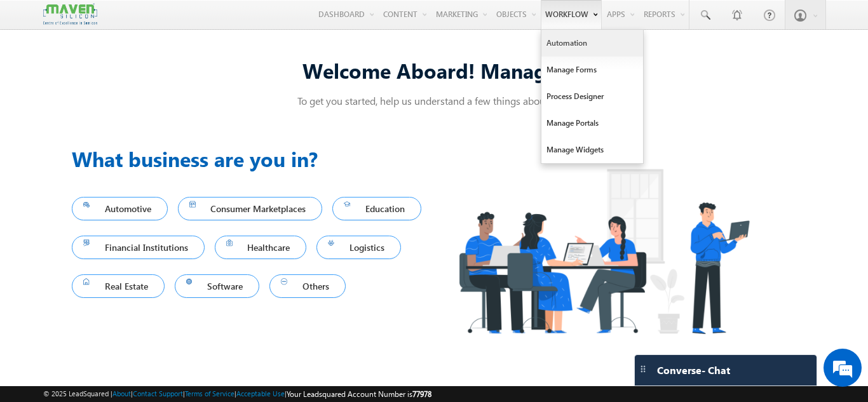 The width and height of the screenshot is (868, 402). Describe the element at coordinates (237, 394) in the screenshot. I see `span: © 2025 LeadSquared | | | | |` at that location.